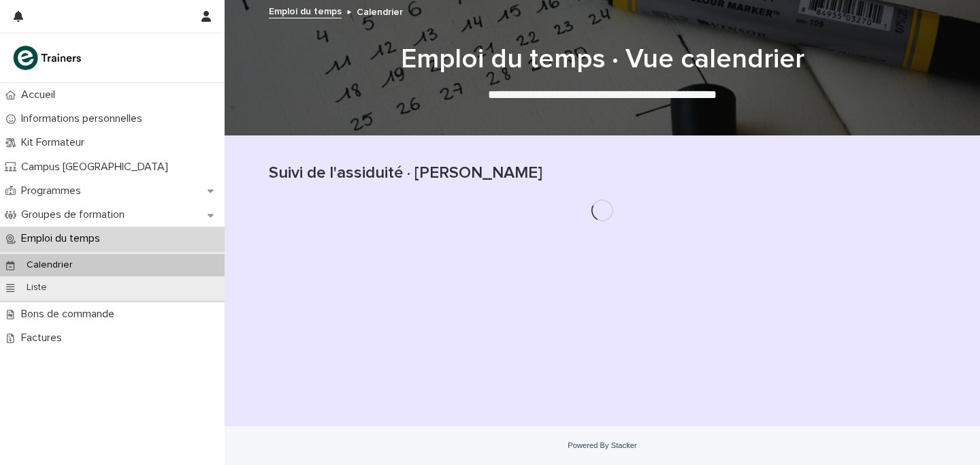 This screenshot has width=980, height=465. What do you see at coordinates (602, 445) in the screenshot?
I see `a: Powered By Stacker` at bounding box center [602, 445].